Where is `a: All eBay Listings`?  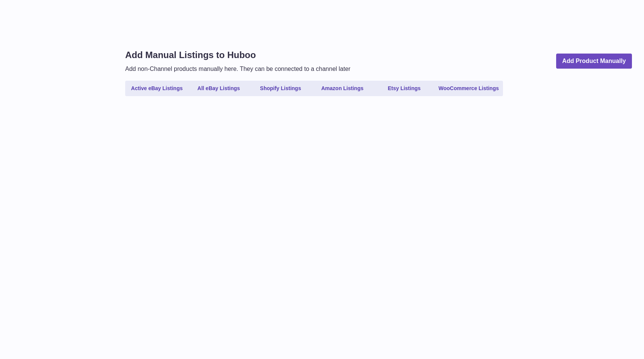
a: All eBay Listings is located at coordinates (219, 88).